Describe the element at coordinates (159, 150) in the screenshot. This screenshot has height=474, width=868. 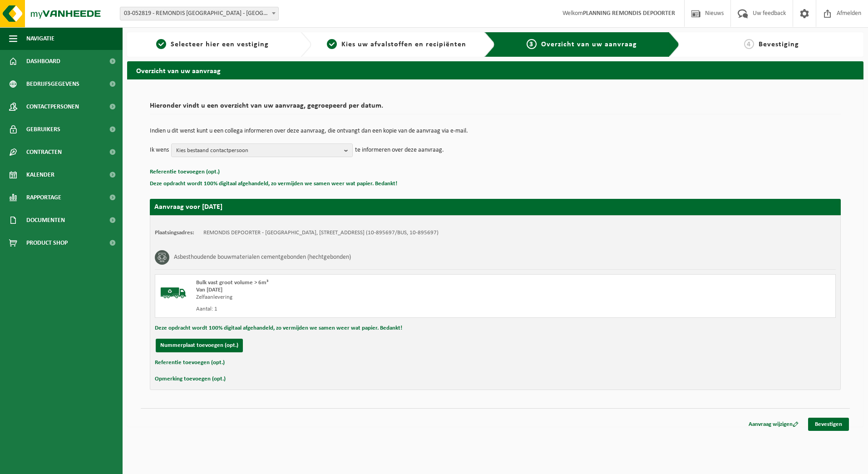
I see `p: Ik wens` at that location.